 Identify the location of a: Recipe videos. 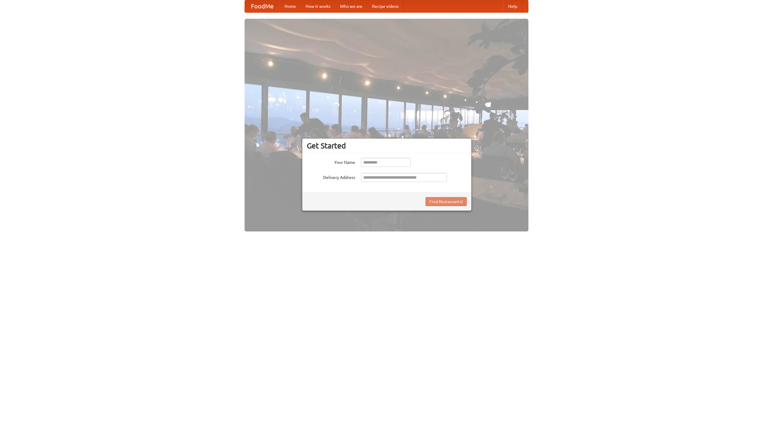
(385, 6).